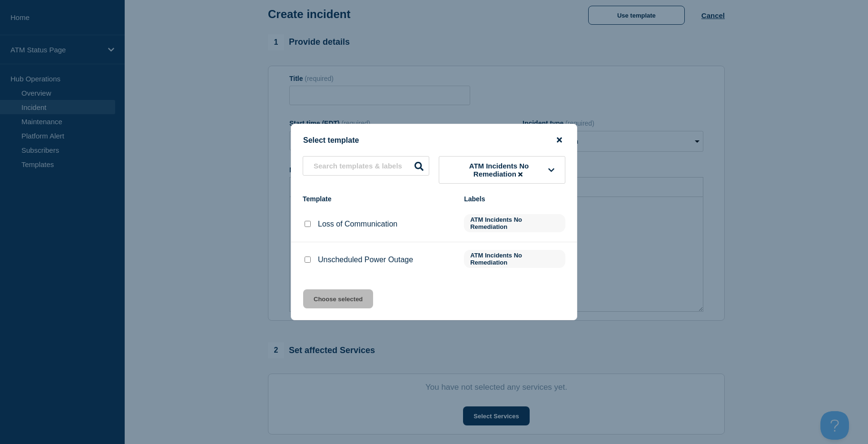 This screenshot has width=868, height=444. Describe the element at coordinates (502, 170) in the screenshot. I see `button: ATM Incidents No Remediation` at that location.